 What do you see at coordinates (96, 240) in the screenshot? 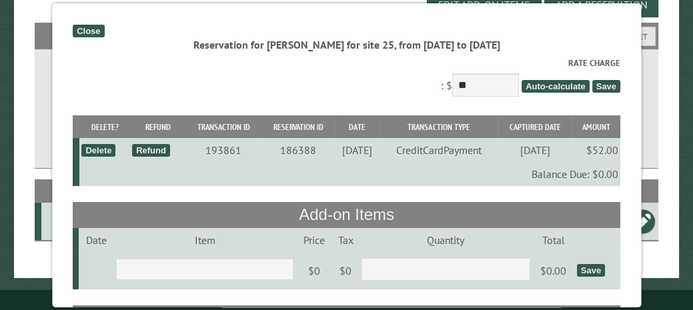
I see `td: Date` at bounding box center [96, 240].